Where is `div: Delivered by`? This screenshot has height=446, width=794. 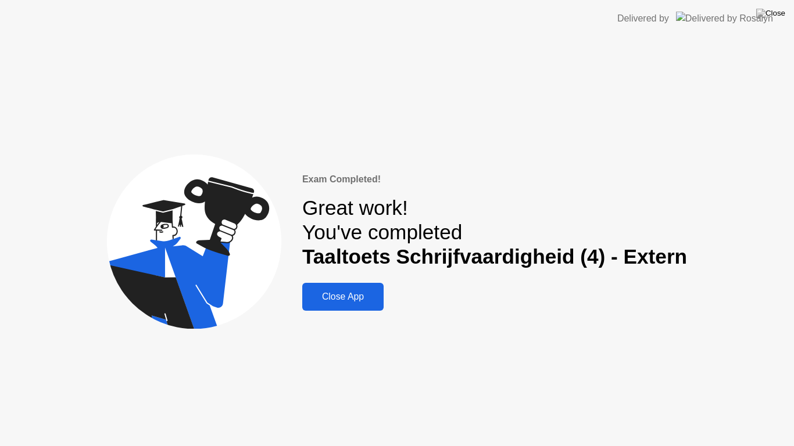
div: Delivered by is located at coordinates (643, 19).